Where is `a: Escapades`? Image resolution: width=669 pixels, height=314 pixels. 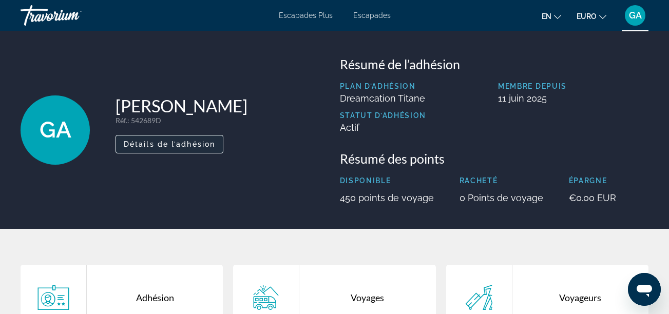
a: Escapades is located at coordinates (372, 15).